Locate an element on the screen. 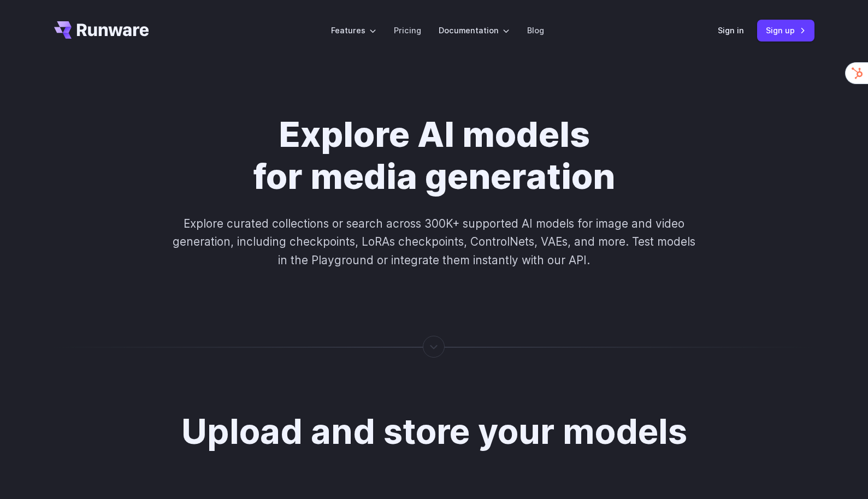 Image resolution: width=868 pixels, height=499 pixels. p: Explore curated collections or search across 300K+ supported AI models for image and video genera... is located at coordinates (434, 241).